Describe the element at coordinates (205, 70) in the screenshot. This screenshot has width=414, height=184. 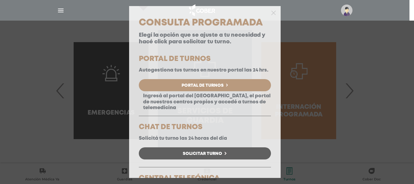
I see `p: Autogestiona tus turnos en nuestro portal las 24 hrs.` at that location.